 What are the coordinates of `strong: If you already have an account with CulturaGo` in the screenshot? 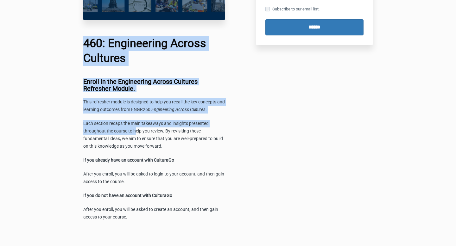 It's located at (129, 160).